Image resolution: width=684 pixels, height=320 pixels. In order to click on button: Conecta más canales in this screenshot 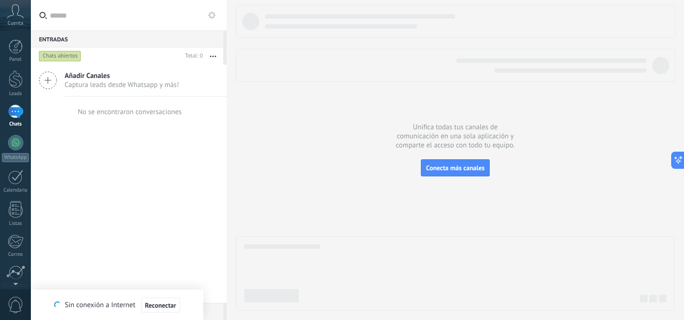, I will do `click(455, 168)`.